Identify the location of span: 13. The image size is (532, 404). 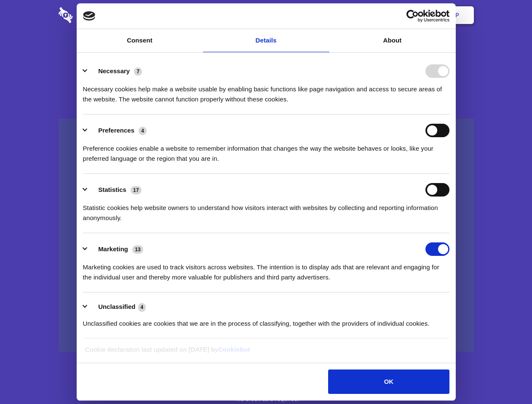
(138, 250).